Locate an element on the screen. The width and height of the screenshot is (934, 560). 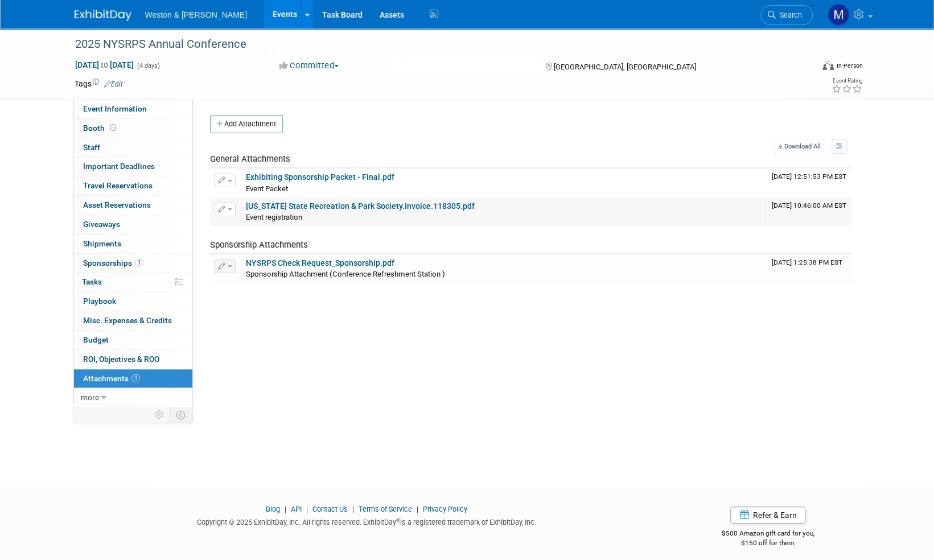
a: Exhibiting Sponsorship Packet - Final.pdf is located at coordinates (320, 177).